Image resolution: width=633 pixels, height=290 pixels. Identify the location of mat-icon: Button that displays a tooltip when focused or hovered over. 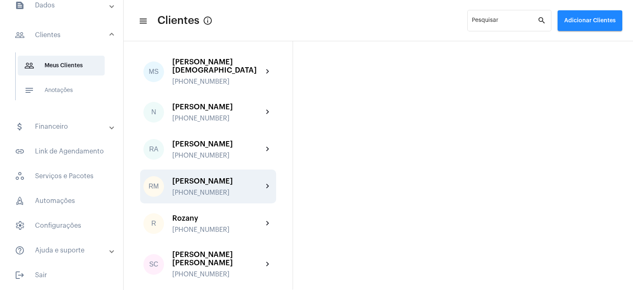
(208, 21).